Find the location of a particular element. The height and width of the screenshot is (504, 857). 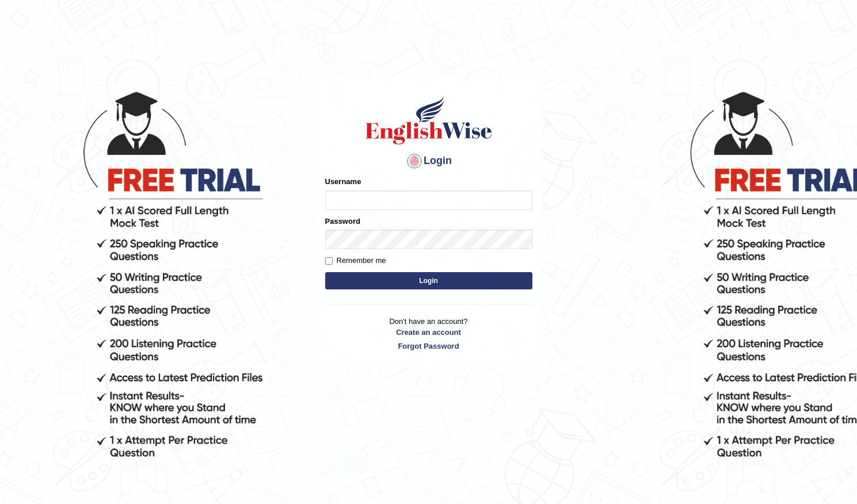

label: Password is located at coordinates (342, 221).